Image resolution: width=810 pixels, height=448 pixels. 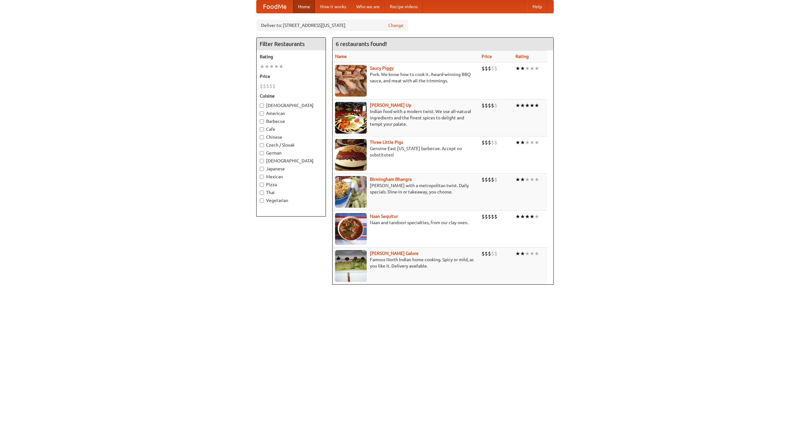 What do you see at coordinates (291, 121) in the screenshot?
I see `label: Barbecue` at bounding box center [291, 121].